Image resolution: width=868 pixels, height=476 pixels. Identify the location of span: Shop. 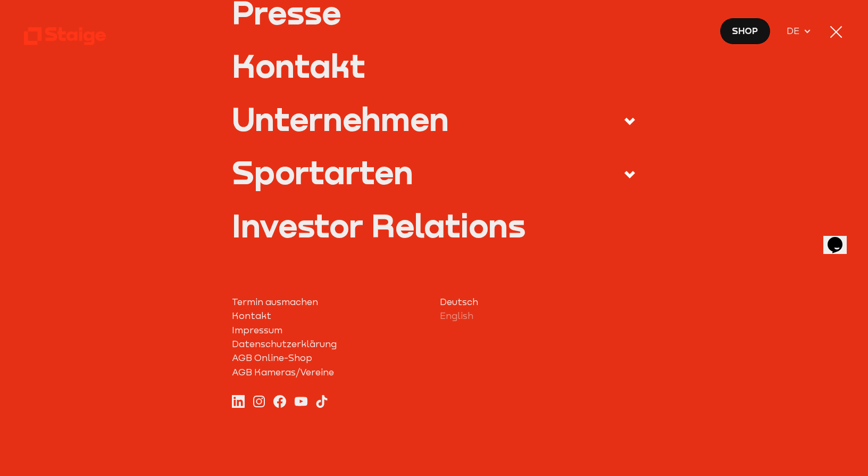
(744, 31).